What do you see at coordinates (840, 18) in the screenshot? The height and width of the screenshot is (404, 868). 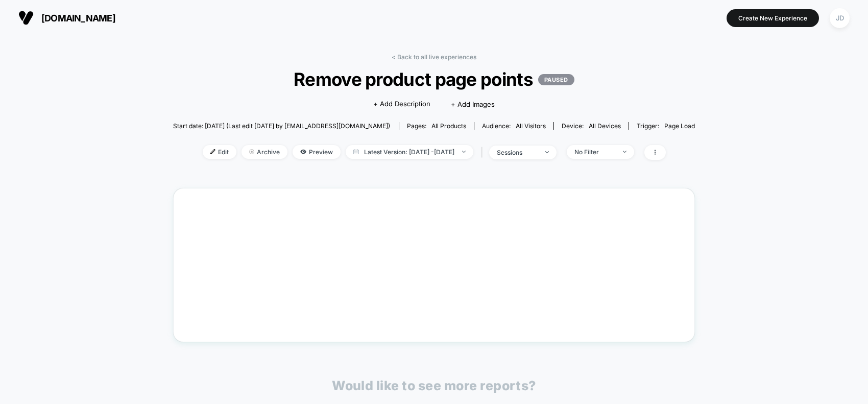 I see `button: JD` at bounding box center [840, 18].